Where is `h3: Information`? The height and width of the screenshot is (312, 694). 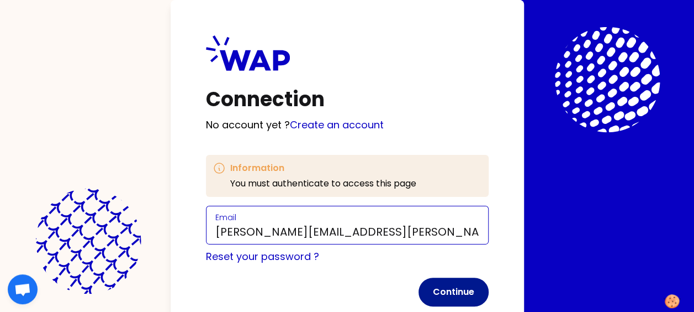
h3: Information is located at coordinates (323, 168).